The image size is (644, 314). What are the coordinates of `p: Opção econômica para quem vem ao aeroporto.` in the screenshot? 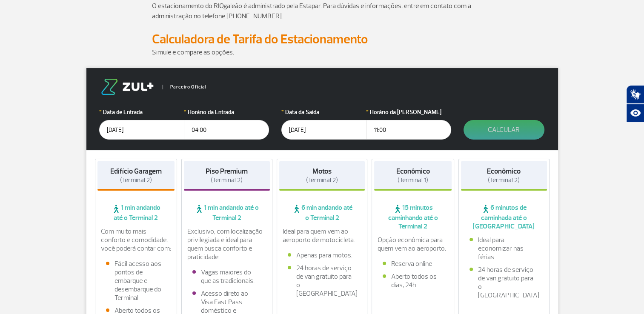 It's located at (413, 244).